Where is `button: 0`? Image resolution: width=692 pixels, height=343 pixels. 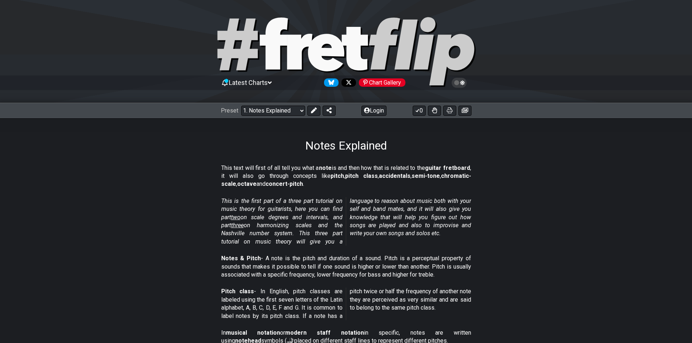
button: 0 is located at coordinates (419, 111).